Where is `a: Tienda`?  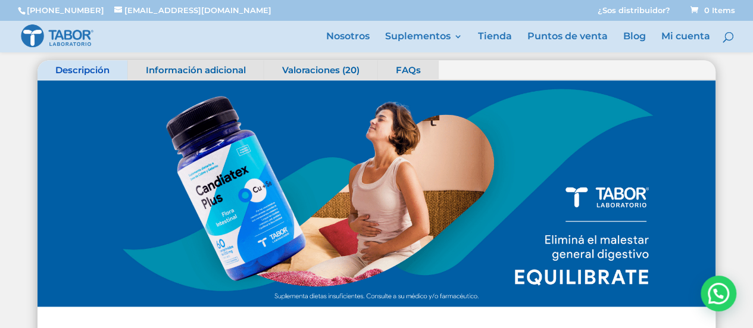
a: Tienda is located at coordinates (495, 42).